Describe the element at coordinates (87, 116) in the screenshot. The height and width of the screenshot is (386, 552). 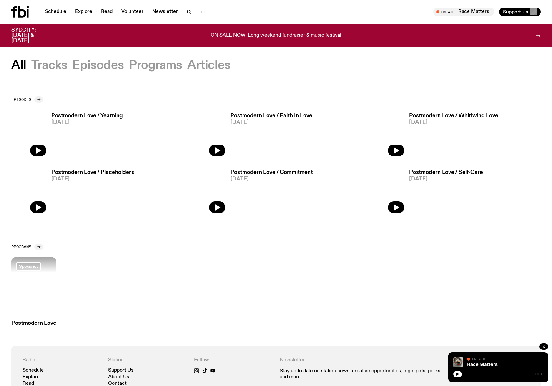
I see `h3: Postmodern Love / Yearning` at that location.